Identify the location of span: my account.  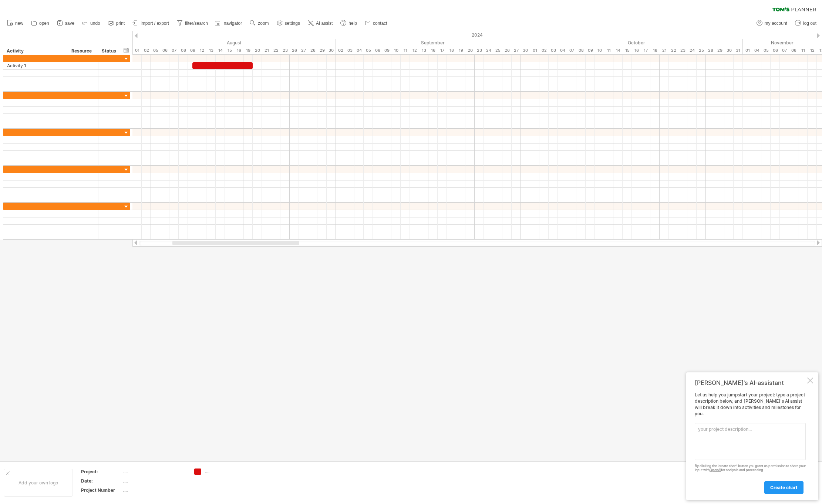
(776, 23).